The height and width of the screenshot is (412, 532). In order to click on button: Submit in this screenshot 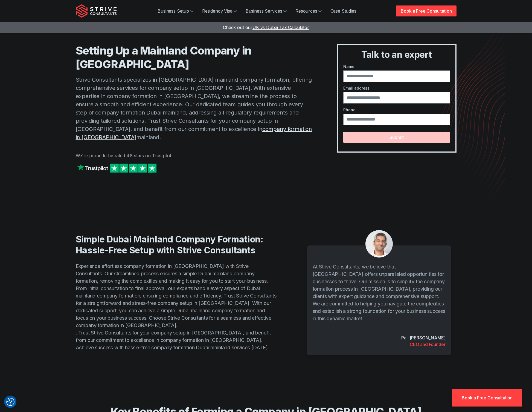, I will do `click(396, 137)`.